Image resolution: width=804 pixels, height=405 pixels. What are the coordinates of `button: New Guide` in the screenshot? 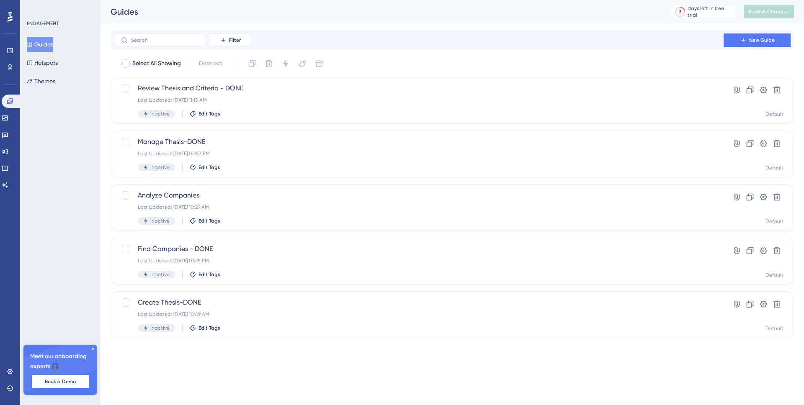 It's located at (757, 40).